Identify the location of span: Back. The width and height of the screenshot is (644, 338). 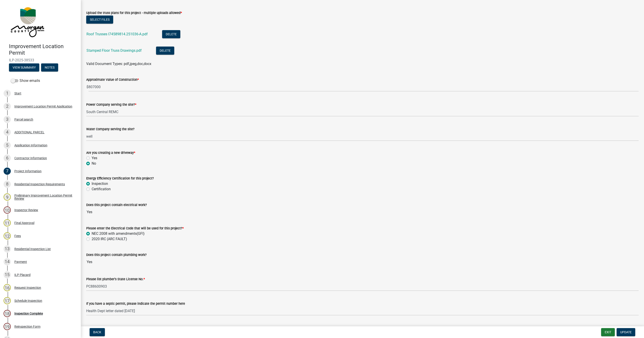
(97, 332).